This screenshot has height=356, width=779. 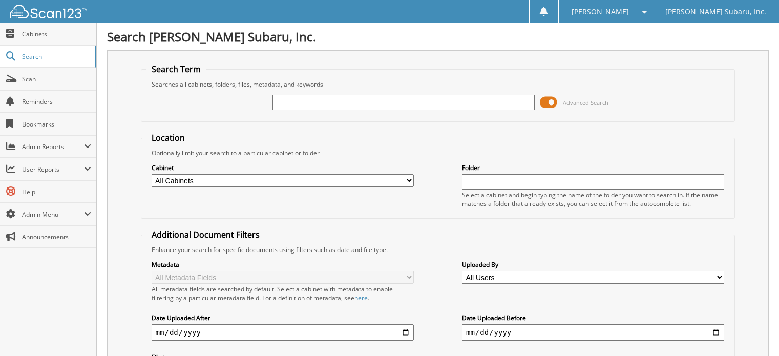 What do you see at coordinates (56, 192) in the screenshot?
I see `span: Help` at bounding box center [56, 192].